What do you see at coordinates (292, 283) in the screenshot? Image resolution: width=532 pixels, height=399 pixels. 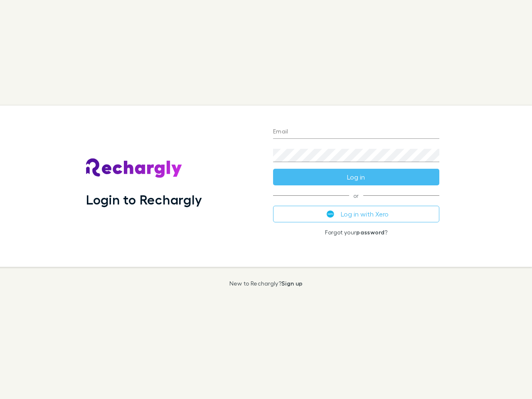 I see `a: Sign up` at bounding box center [292, 283].